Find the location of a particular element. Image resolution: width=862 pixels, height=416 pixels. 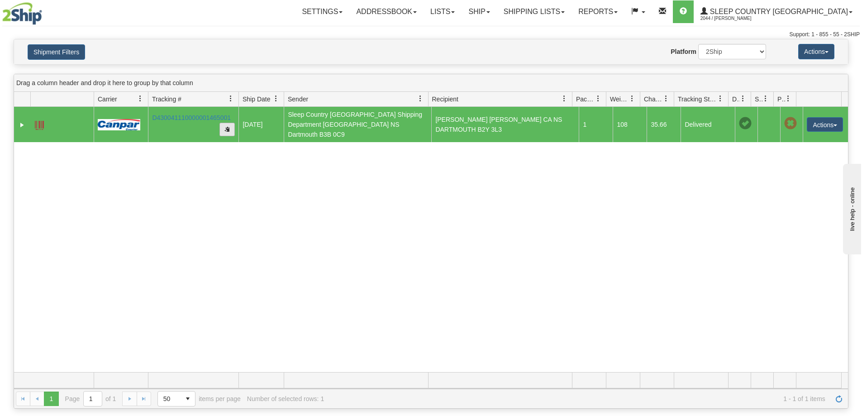

a: Sender filter column settings is located at coordinates (420, 99).